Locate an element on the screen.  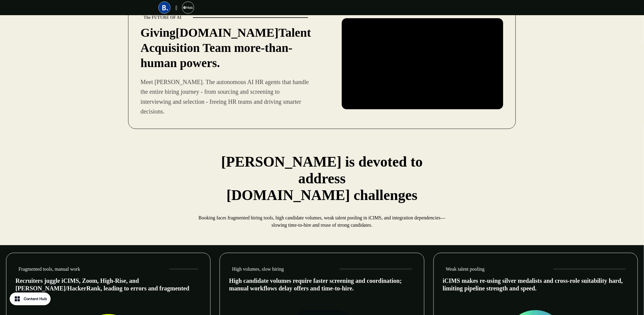
p: Weak talent pooling is located at coordinates (465, 269).